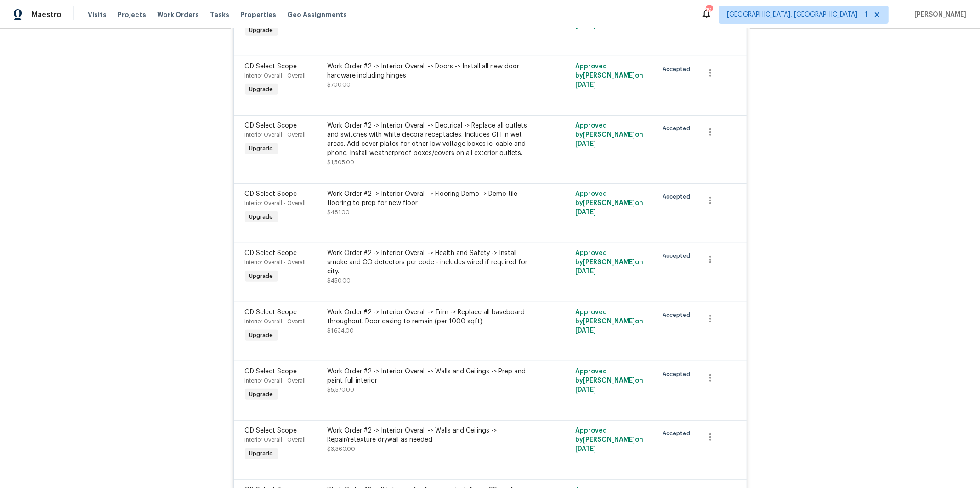 Image resolution: width=980 pixels, height=488 pixels. Describe the element at coordinates (428, 376) in the screenshot. I see `div: Work Order #2 -> Interior Overall -> Walls and Ceilings -> Prep and paint full interior` at that location.